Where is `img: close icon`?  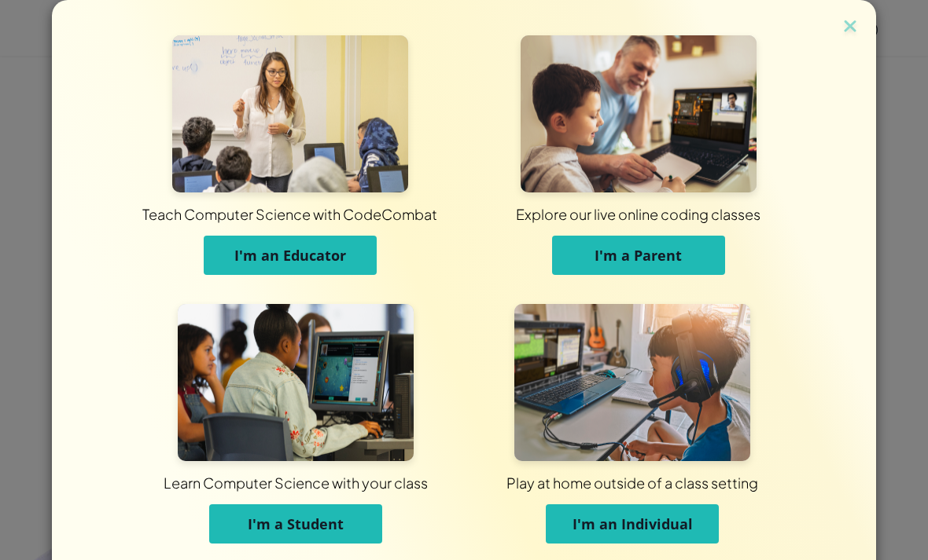
img: close icon is located at coordinates (850, 27).